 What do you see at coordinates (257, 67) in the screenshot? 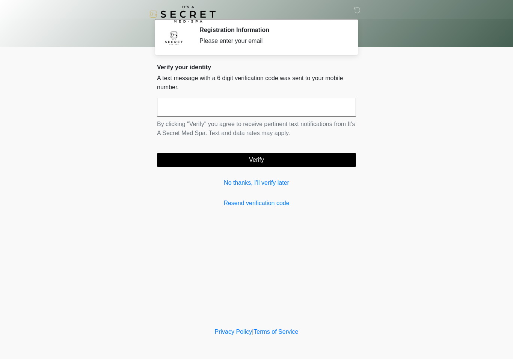
I see `h2: Verify your identity` at bounding box center [257, 67].